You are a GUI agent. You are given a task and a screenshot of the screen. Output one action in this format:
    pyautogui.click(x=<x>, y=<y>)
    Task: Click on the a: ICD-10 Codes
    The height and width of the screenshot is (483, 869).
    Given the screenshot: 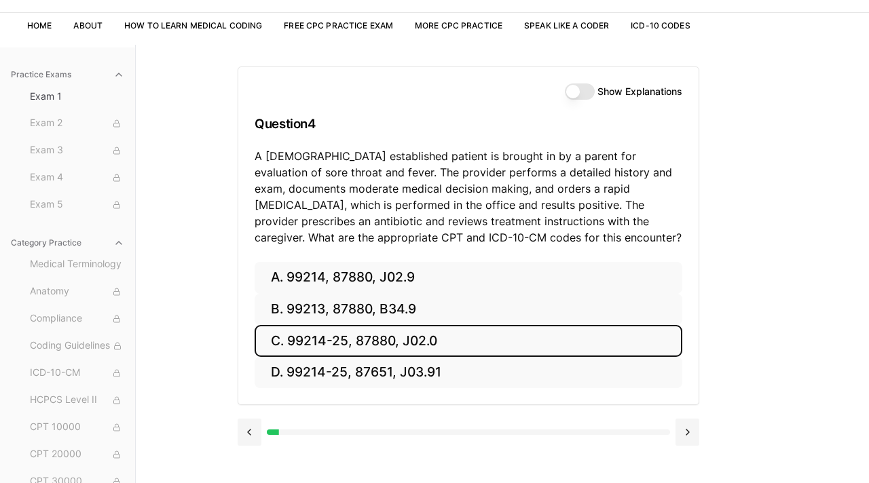 What is the action you would take?
    pyautogui.click(x=660, y=25)
    